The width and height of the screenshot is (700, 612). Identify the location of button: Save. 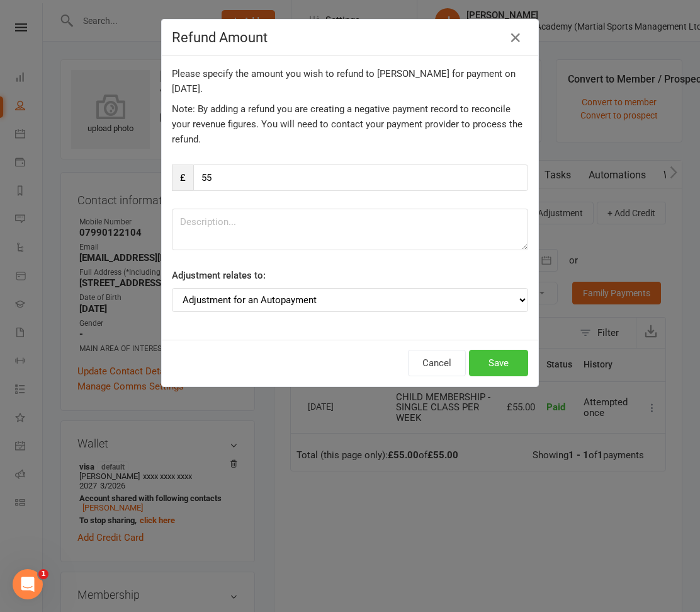
(499, 363).